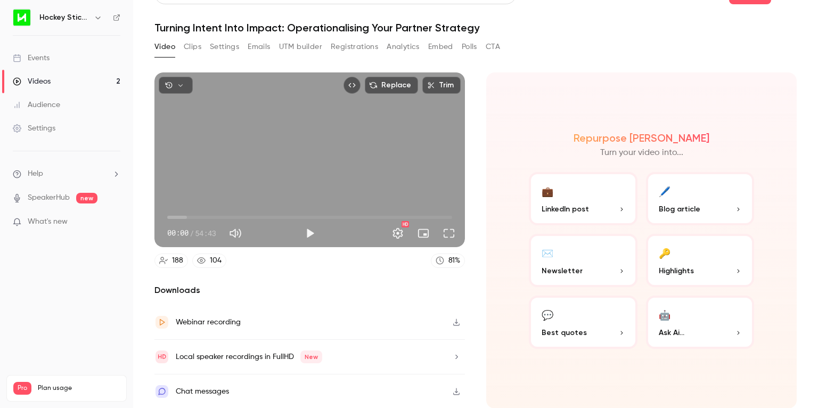 Image resolution: width=818 pixels, height=408 pixels. I want to click on button: Video, so click(165, 47).